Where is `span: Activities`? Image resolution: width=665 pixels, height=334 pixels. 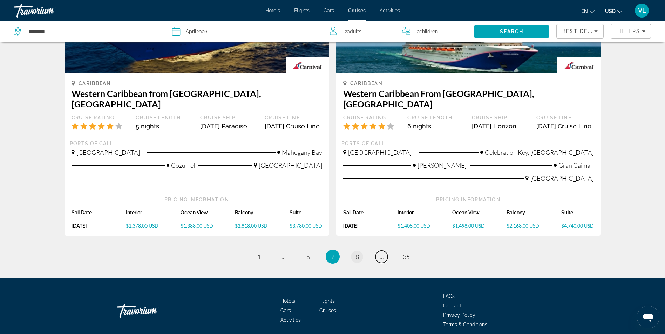
span: Activities is located at coordinates (390, 11).